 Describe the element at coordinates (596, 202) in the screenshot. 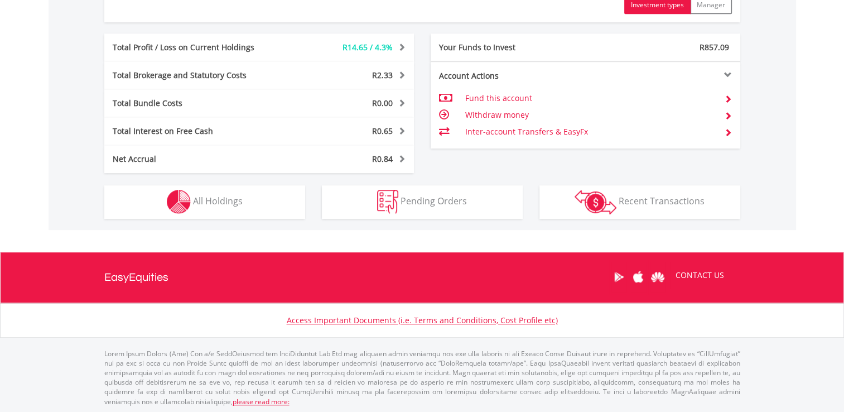

I see `img: transactions-zar-wht.png` at that location.